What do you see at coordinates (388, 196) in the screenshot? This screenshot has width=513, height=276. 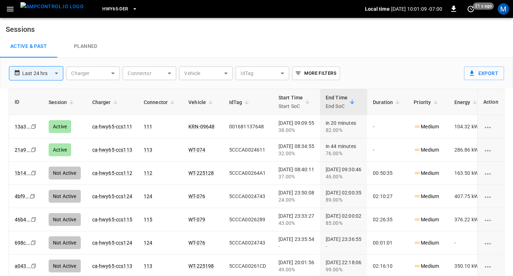 I see `td: 02:10:27` at bounding box center [388, 196].